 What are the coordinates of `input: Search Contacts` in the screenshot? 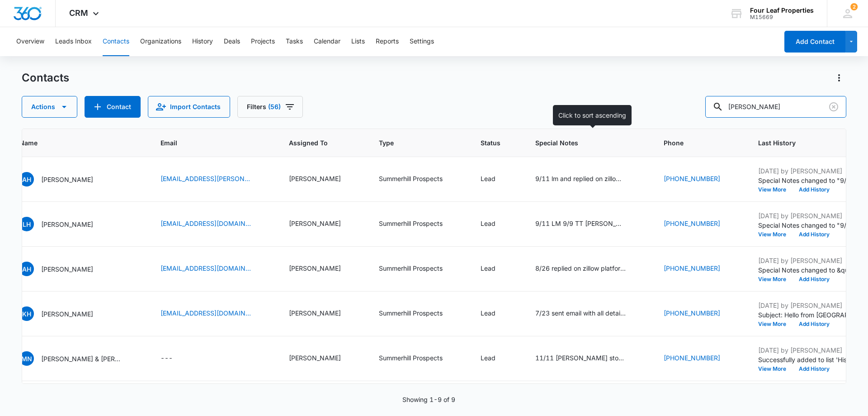 It's located at (776, 107).